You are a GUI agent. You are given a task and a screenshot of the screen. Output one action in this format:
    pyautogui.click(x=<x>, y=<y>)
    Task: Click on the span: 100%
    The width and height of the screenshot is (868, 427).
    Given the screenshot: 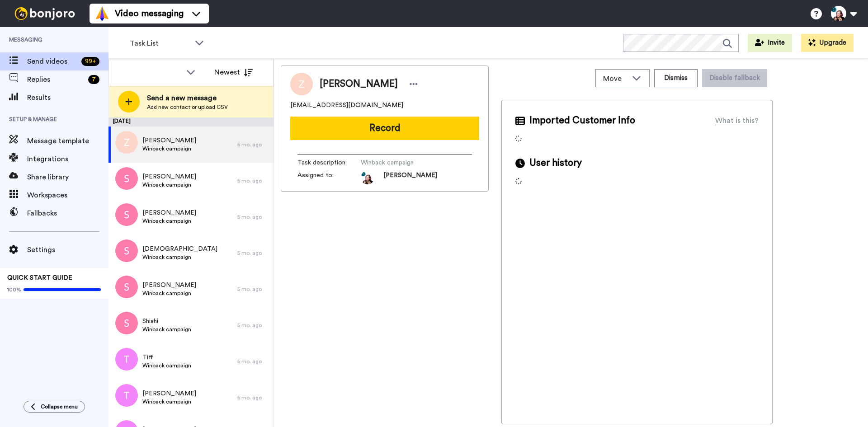 What is the action you would take?
    pyautogui.click(x=14, y=290)
    